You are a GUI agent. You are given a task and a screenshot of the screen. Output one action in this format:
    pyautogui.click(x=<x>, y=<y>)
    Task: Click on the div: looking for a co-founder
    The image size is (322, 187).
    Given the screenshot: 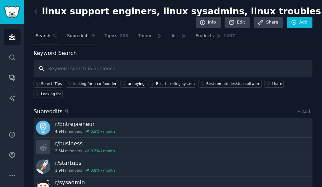 What is the action you would take?
    pyautogui.click(x=95, y=84)
    